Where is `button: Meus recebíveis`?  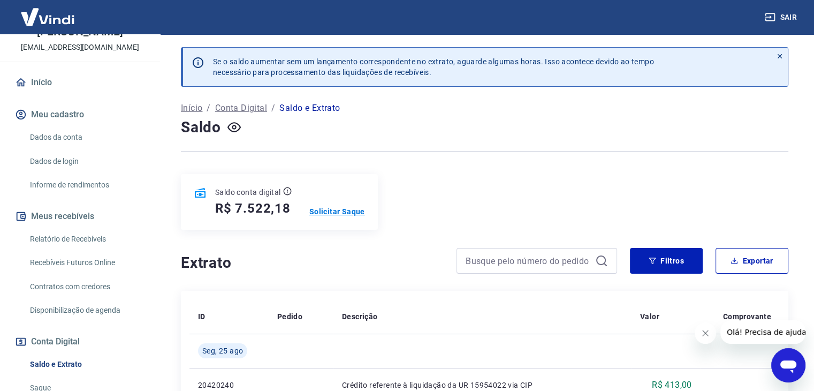
button: Meus recebíveis is located at coordinates (80, 216).